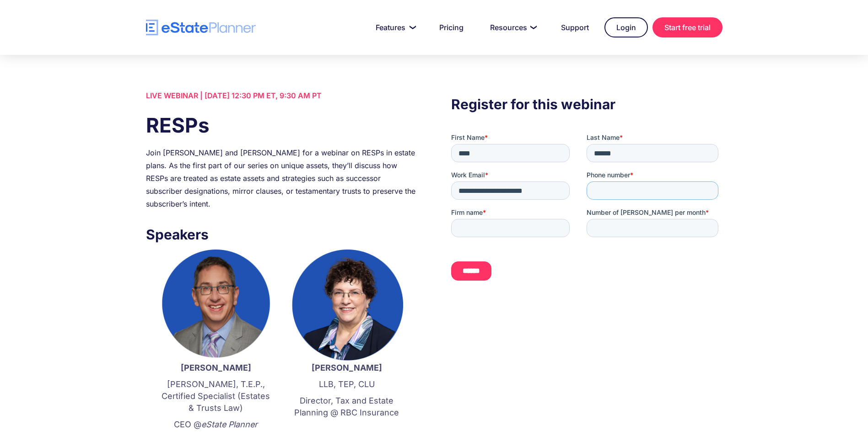 The width and height of the screenshot is (868, 436). What do you see at coordinates (281, 234) in the screenshot?
I see `h3: Speakers` at bounding box center [281, 234].